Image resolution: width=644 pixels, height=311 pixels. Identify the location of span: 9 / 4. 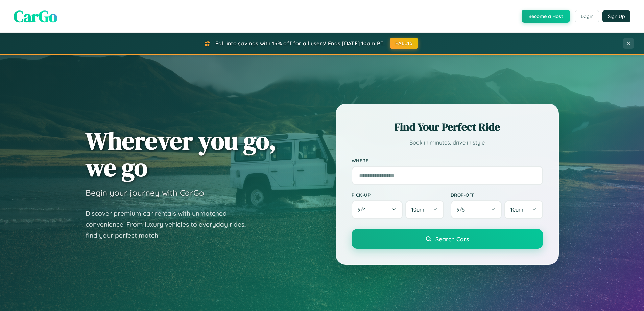
(363, 209).